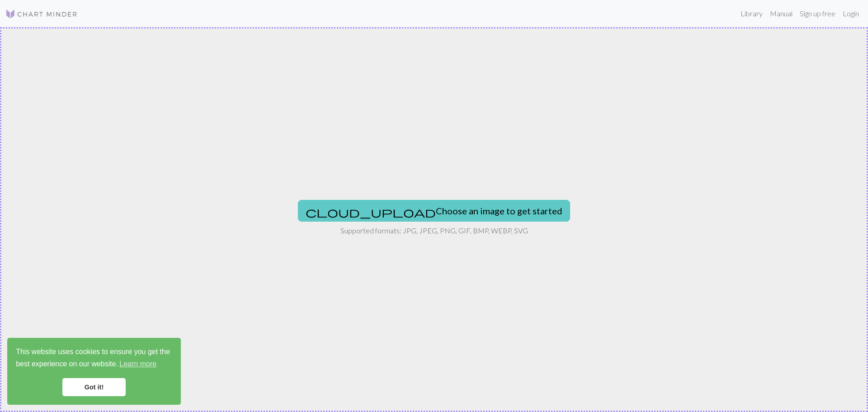 This screenshot has width=868, height=412. Describe the element at coordinates (138, 364) in the screenshot. I see `a: learn more about cookies` at that location.